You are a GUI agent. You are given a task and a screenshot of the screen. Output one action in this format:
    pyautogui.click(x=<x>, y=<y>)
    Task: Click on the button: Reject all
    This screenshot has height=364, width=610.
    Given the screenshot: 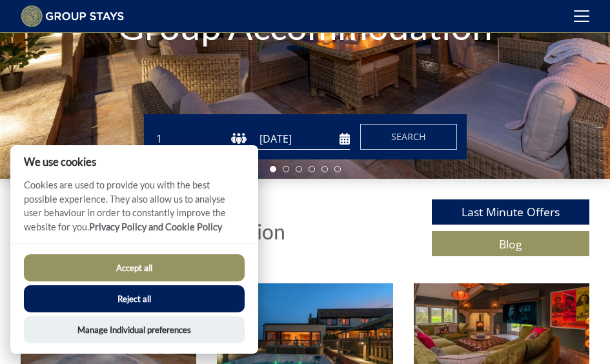 What is the action you would take?
    pyautogui.click(x=134, y=299)
    